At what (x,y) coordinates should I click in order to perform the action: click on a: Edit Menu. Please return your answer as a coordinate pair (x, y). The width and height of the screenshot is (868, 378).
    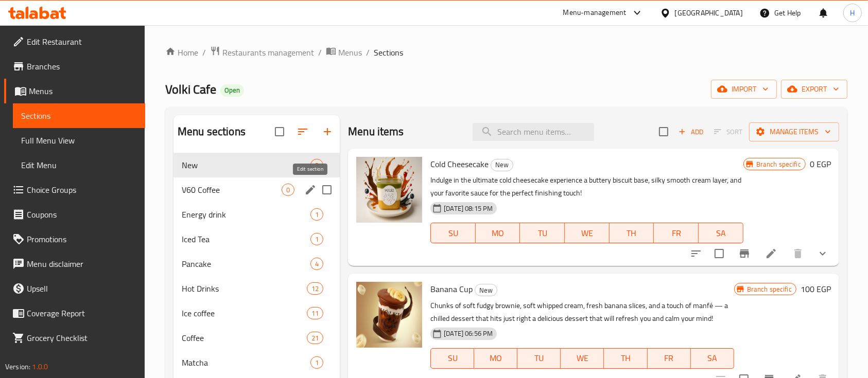
    Looking at the image, I should click on (78, 165).